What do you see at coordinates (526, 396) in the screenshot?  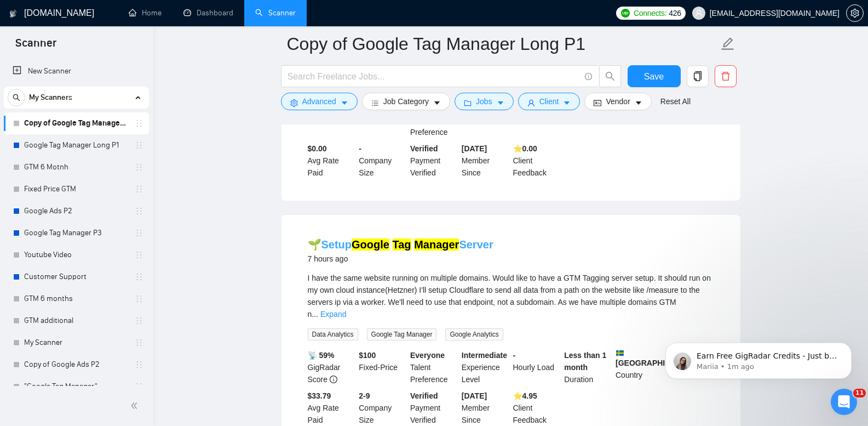 I see `b: ⭐️ 4.95` at bounding box center [526, 396].